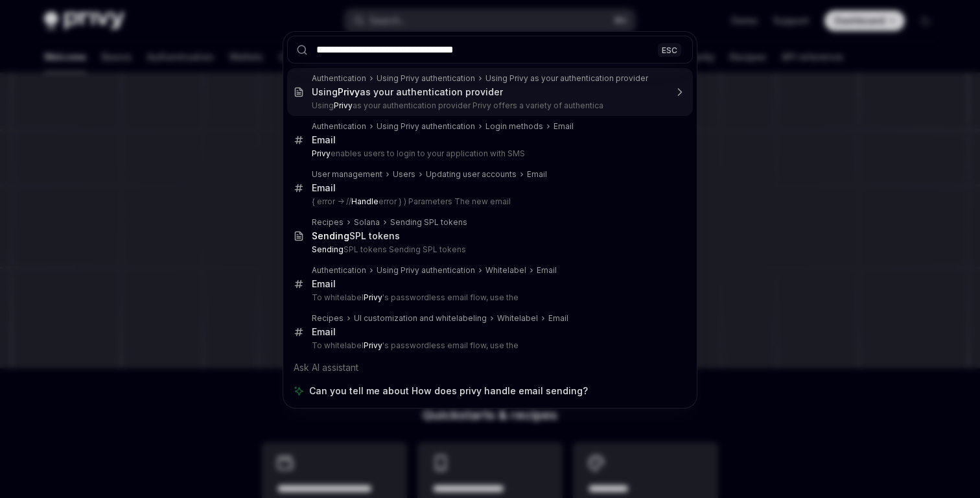  I want to click on div: Sending SPL tokens, so click(428, 222).